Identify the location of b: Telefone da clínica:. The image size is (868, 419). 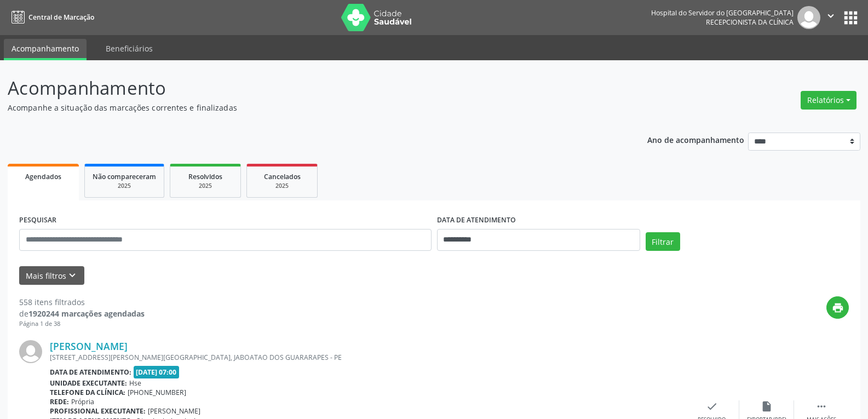
(88, 392).